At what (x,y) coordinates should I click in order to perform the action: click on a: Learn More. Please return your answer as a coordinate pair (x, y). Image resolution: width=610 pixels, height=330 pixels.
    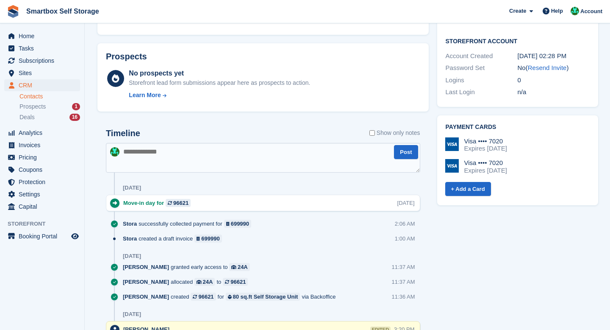
    Looking at the image, I should click on (220, 95).